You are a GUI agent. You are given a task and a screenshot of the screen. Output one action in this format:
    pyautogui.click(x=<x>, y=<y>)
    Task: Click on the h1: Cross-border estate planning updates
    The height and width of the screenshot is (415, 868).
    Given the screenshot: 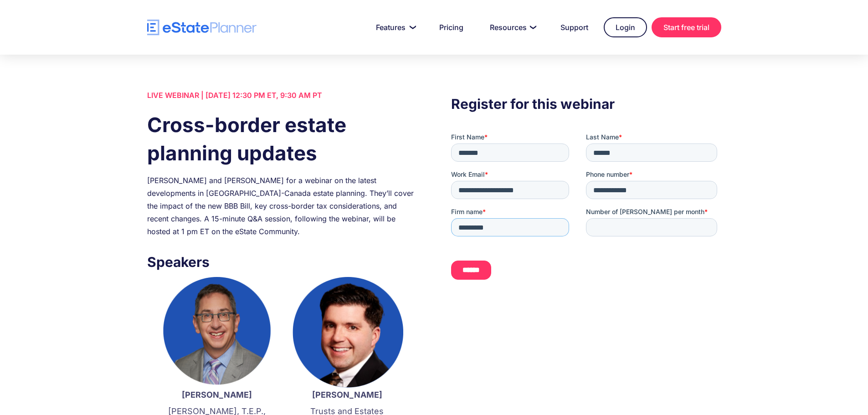 What is the action you would take?
    pyautogui.click(x=282, y=139)
    